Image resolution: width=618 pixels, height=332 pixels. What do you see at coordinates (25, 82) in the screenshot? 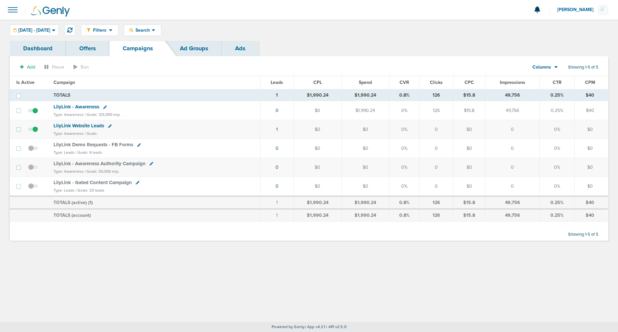
I see `span: Is Active` at bounding box center [25, 82].